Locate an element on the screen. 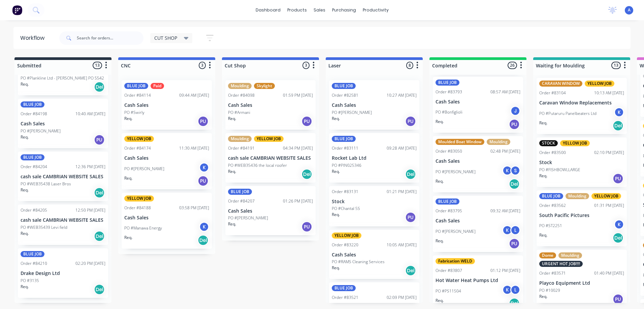  p: South Pacific Pictures is located at coordinates (582, 215).